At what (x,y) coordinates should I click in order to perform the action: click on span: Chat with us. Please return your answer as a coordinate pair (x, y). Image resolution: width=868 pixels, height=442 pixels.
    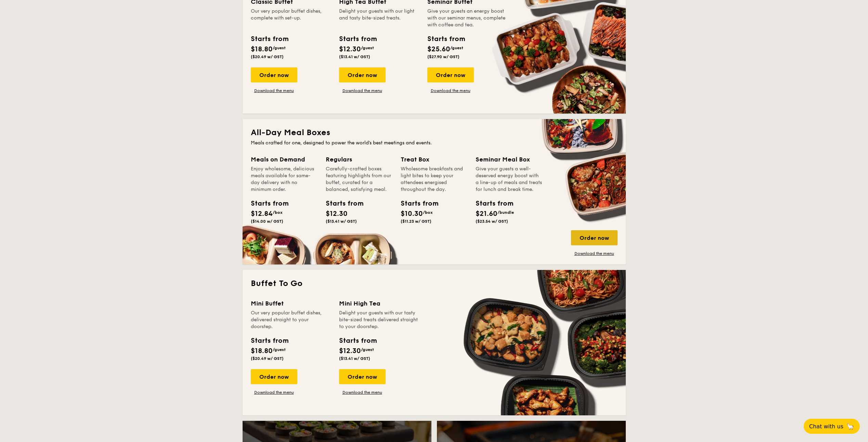
    Looking at the image, I should click on (826, 426).